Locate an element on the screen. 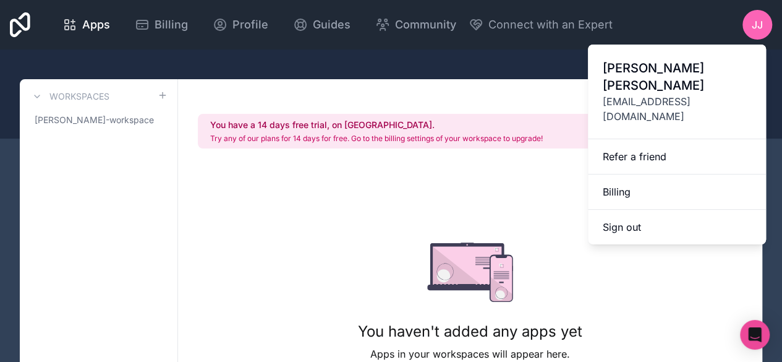 This screenshot has width=782, height=362. a: Workspaces is located at coordinates (69, 96).